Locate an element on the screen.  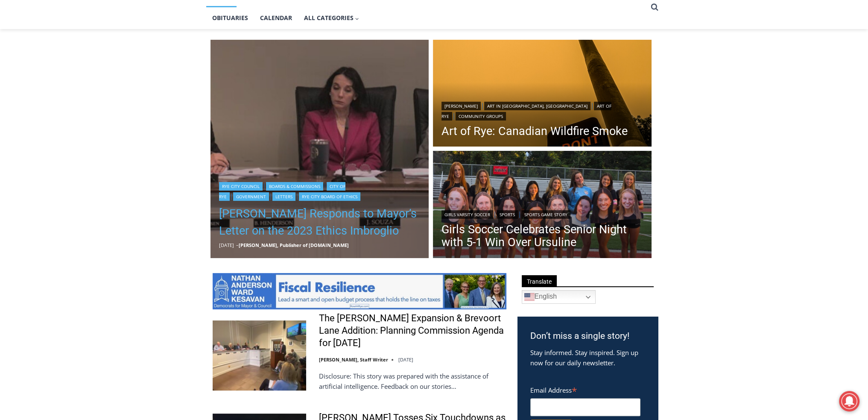
span: Translate is located at coordinates (539, 281).